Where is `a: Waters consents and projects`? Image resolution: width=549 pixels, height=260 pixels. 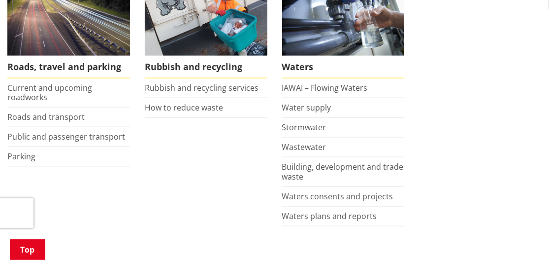
a: Waters consents and projects is located at coordinates (338, 196).